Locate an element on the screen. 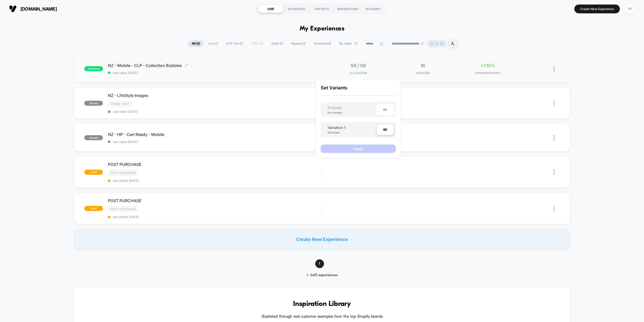 The image size is (644, 322). span: NZ - LifeStyle Images is located at coordinates (215, 96).